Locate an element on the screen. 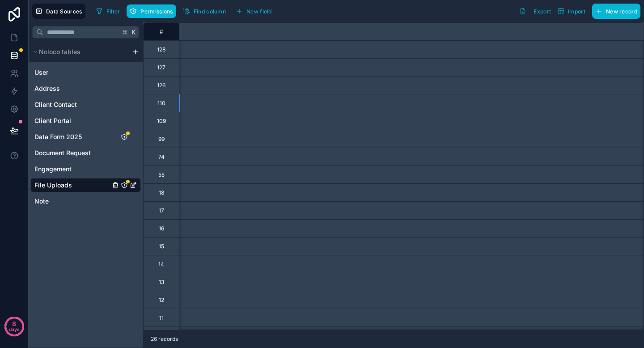 This screenshot has height=348, width=644. p: 8 is located at coordinates (14, 324).